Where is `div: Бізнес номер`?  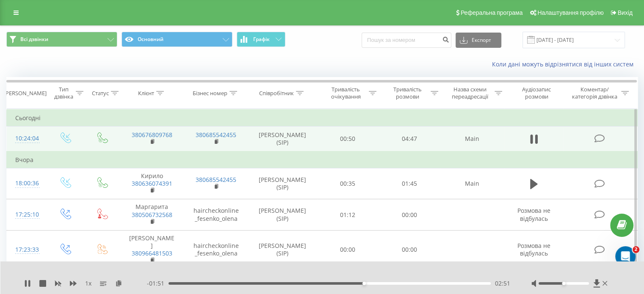
div: Бізнес номер is located at coordinates (210, 93).